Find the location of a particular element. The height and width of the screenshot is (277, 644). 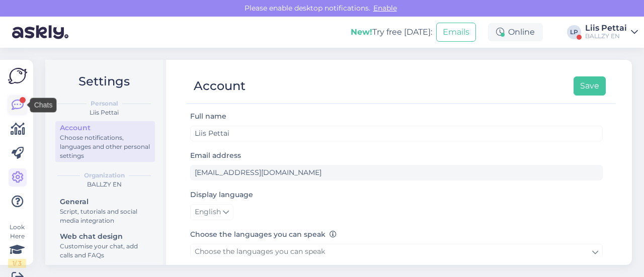

div: Look Here is located at coordinates (17, 246).